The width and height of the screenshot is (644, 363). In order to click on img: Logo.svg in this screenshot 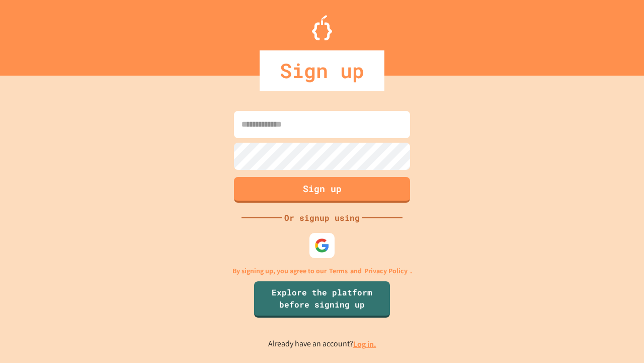, I will do `click(322, 27)`.